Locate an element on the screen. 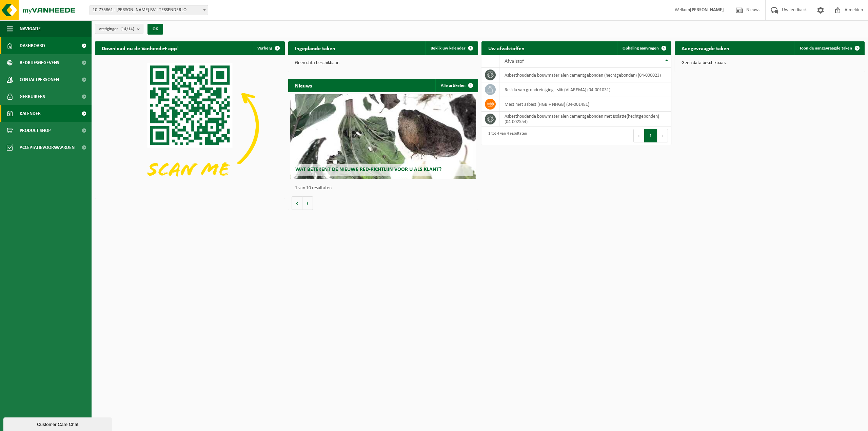 The width and height of the screenshot is (868, 431). div: 1 tot 4 van 4 resultaten is located at coordinates (506, 135).